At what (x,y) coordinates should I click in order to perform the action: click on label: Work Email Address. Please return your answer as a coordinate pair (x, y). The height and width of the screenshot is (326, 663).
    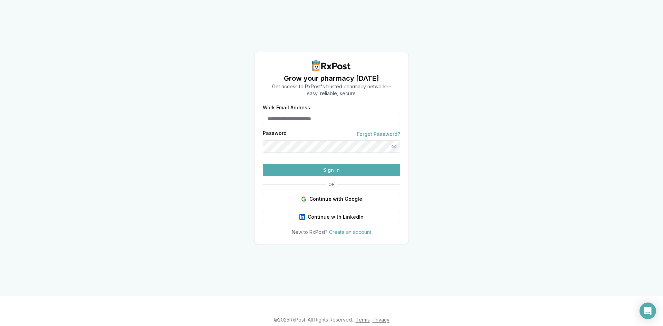
    Looking at the image, I should click on (332, 108).